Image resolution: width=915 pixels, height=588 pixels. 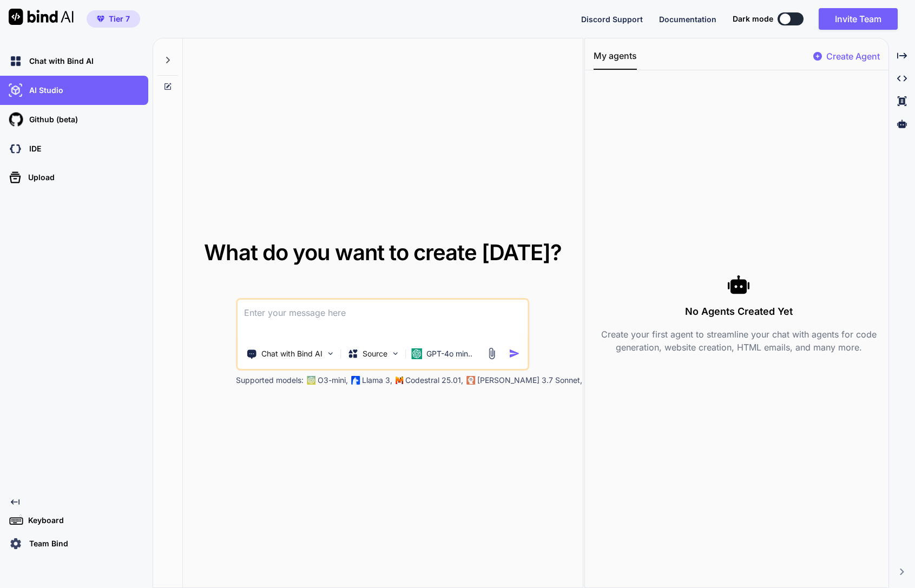 What do you see at coordinates (615, 59) in the screenshot?
I see `button: My agents` at bounding box center [615, 59].